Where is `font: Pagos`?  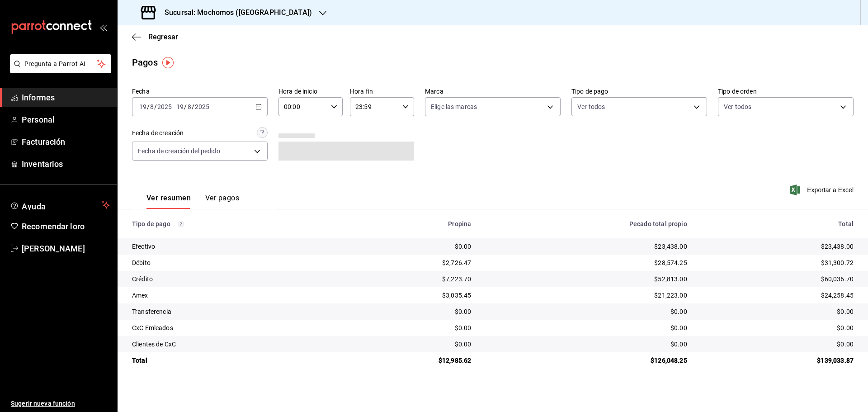
font: Pagos is located at coordinates (144, 62).